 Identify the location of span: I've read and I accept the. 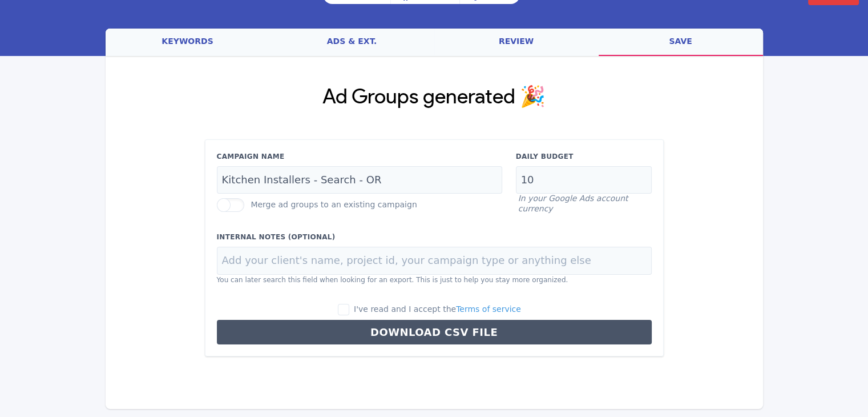
(437, 309).